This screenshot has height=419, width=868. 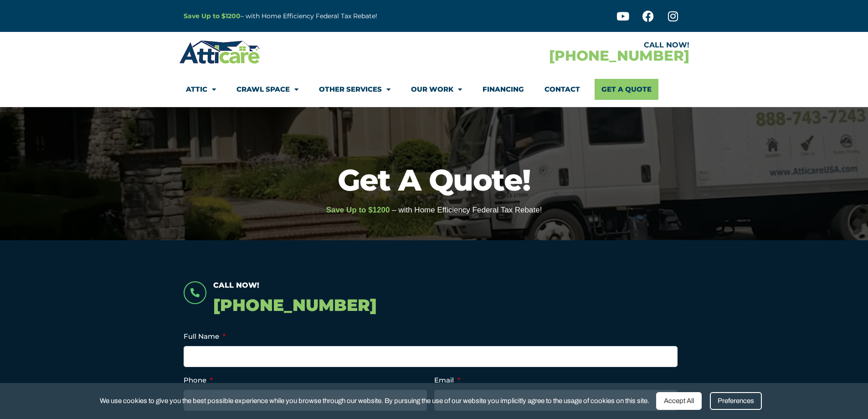 What do you see at coordinates (562, 89) in the screenshot?
I see `a: Contact` at bounding box center [562, 89].